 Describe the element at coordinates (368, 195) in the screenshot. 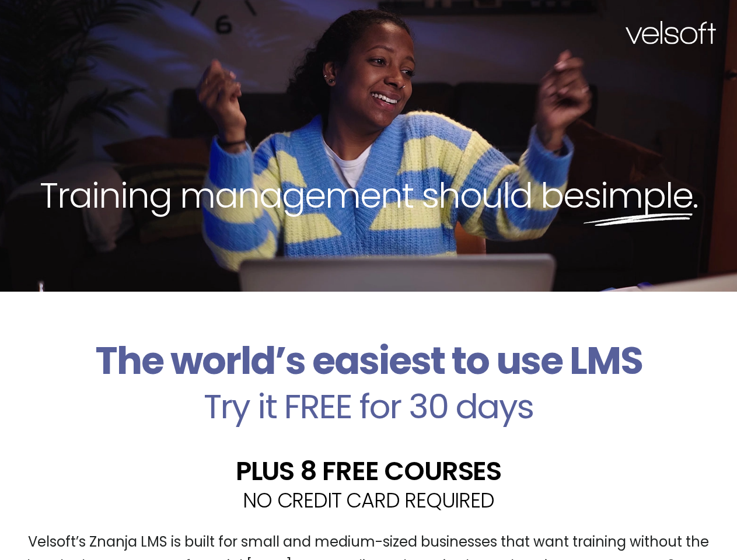

I see `h2: Training management should be .` at that location.